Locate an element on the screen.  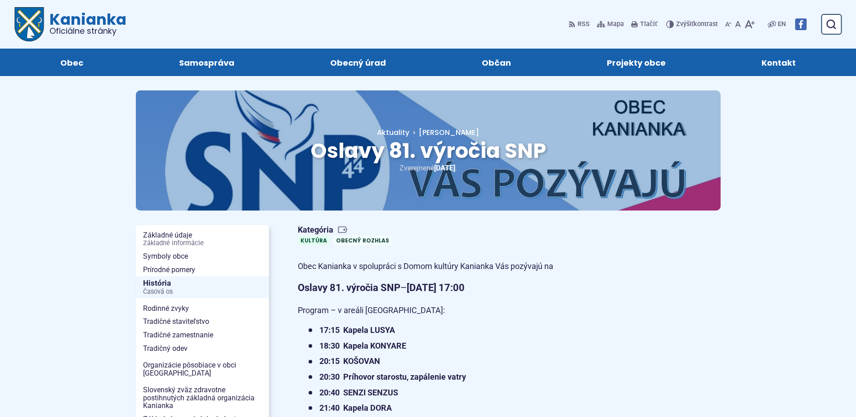
a: Kontakt is located at coordinates (778, 62).